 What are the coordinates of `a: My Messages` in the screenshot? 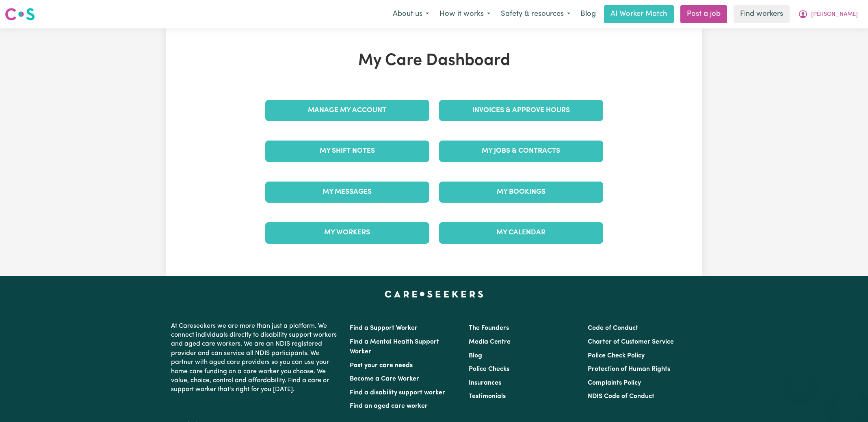 It's located at (347, 192).